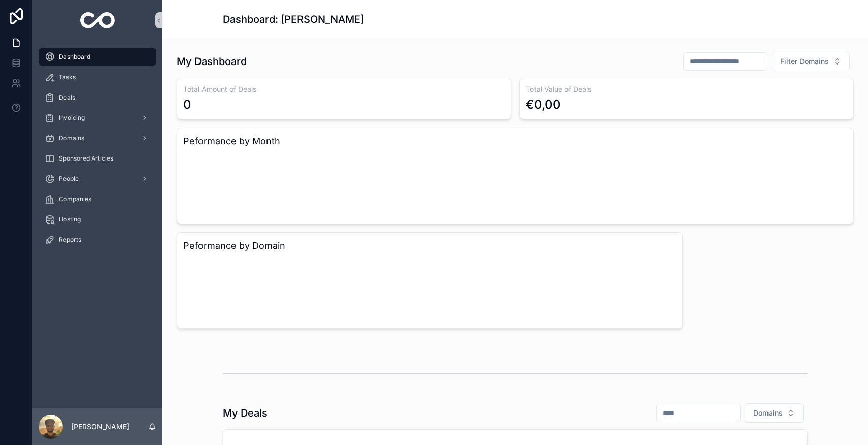  I want to click on a: Hosting, so click(97, 219).